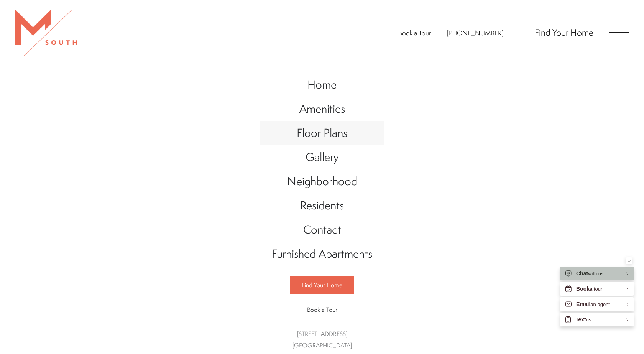 This screenshot has height=354, width=644. What do you see at coordinates (322, 182) in the screenshot?
I see `a: Go to Neighborhood` at bounding box center [322, 182].